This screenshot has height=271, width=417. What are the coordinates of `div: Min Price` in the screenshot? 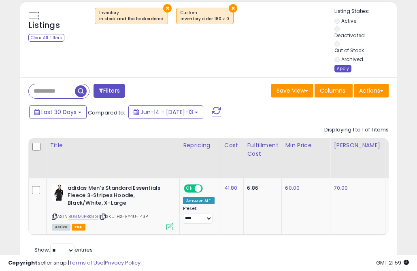 It's located at (306, 145).